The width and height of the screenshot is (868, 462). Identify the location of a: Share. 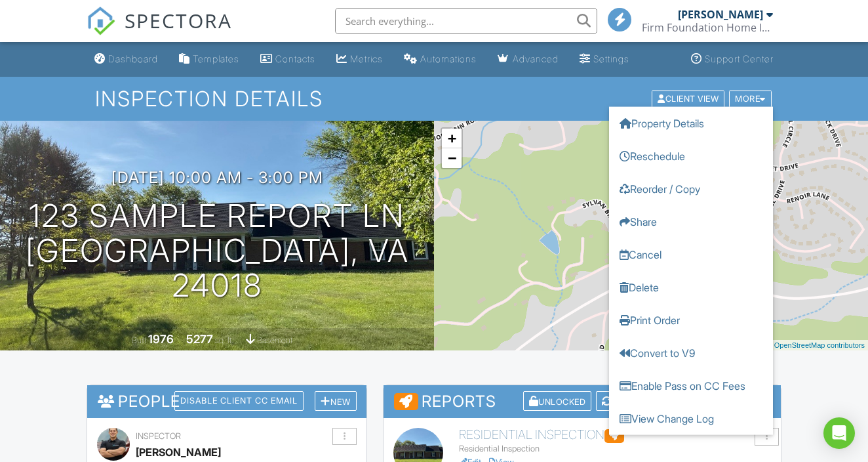
(691, 221).